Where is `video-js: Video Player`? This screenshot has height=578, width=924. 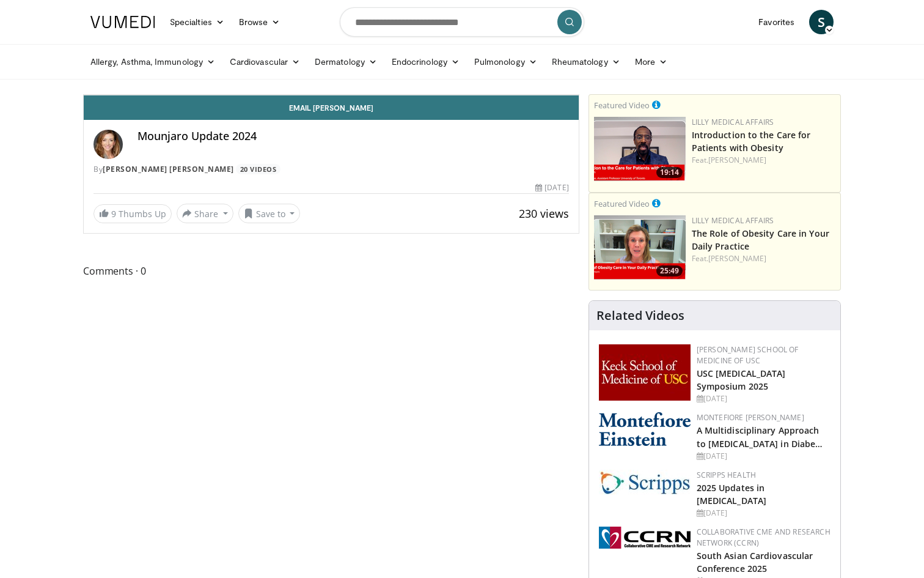 video-js: Video Player is located at coordinates (331, 94).